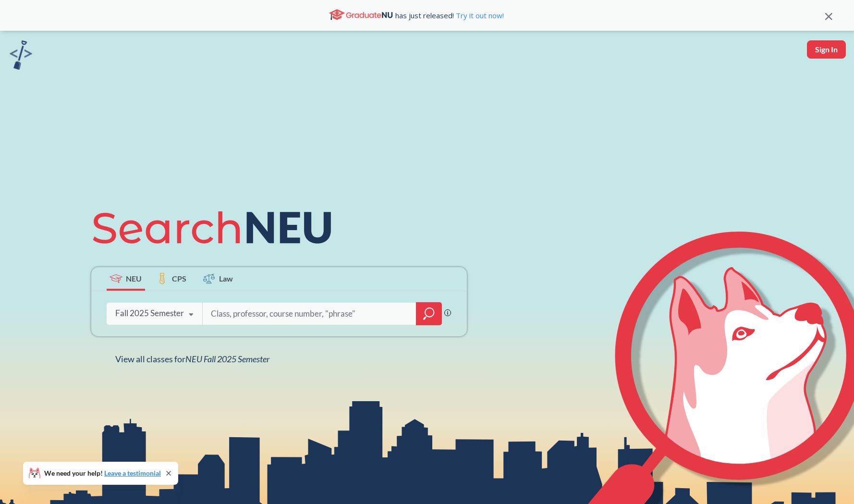 Image resolution: width=854 pixels, height=504 pixels. I want to click on a: Try it out now!, so click(479, 16).